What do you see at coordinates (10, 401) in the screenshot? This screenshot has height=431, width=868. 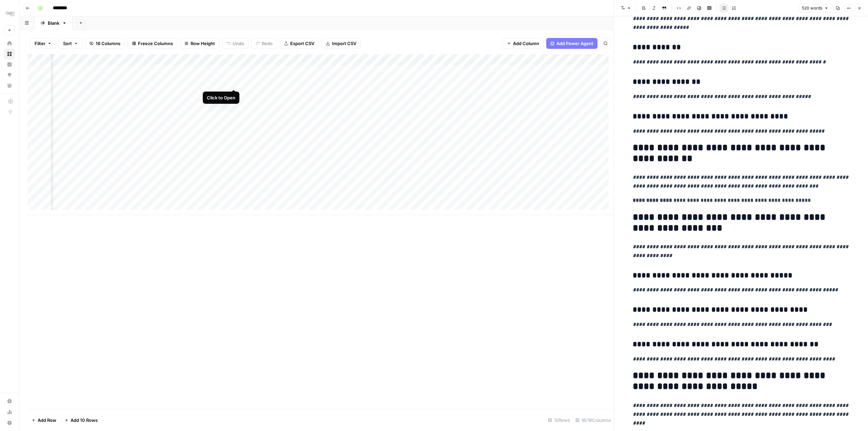 I see `a: Settings` at bounding box center [10, 401].